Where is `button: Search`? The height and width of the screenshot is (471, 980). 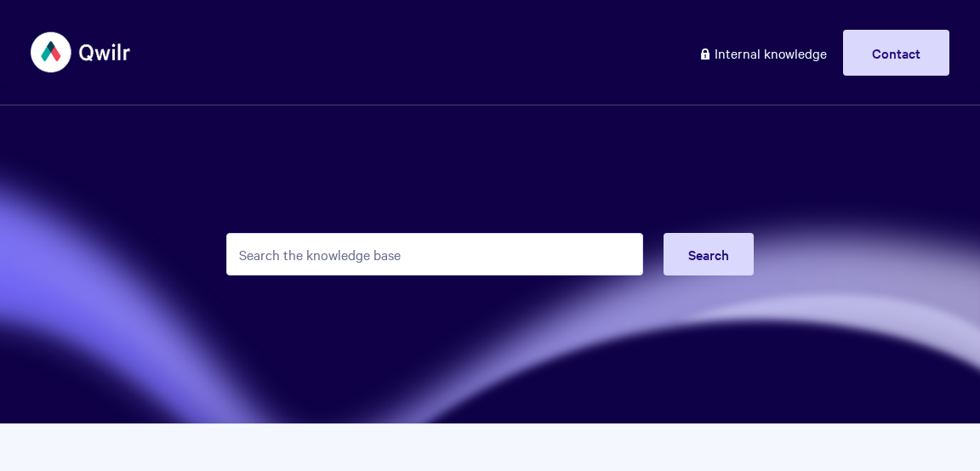
button: Search is located at coordinates (708, 254).